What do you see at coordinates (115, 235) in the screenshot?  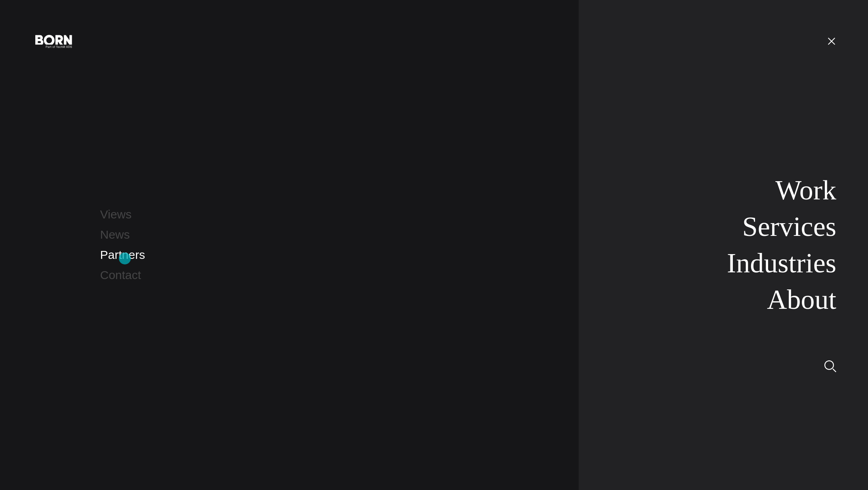 I see `a: News` at bounding box center [115, 235].